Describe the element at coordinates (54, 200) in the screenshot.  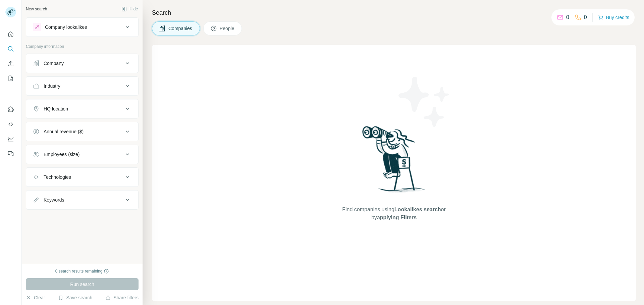
I see `div: Keywords` at that location.